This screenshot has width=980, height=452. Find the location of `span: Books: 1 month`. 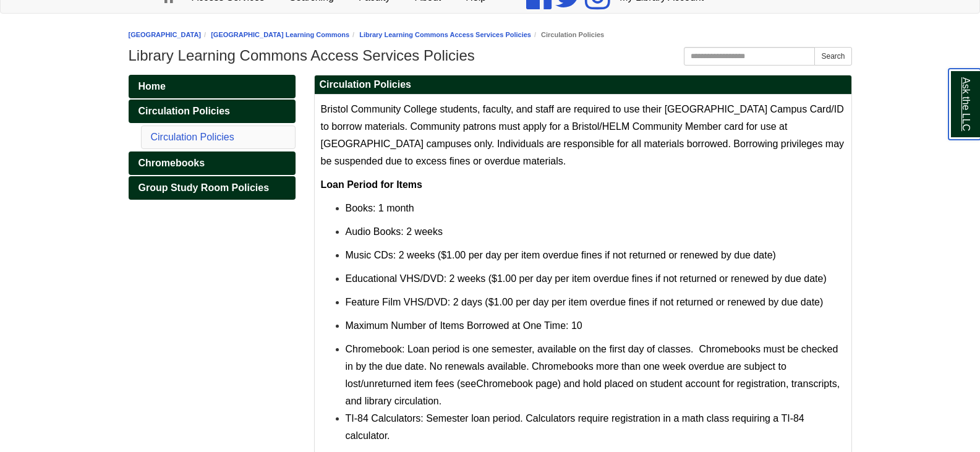

span: Books: 1 month is located at coordinates (379, 208).